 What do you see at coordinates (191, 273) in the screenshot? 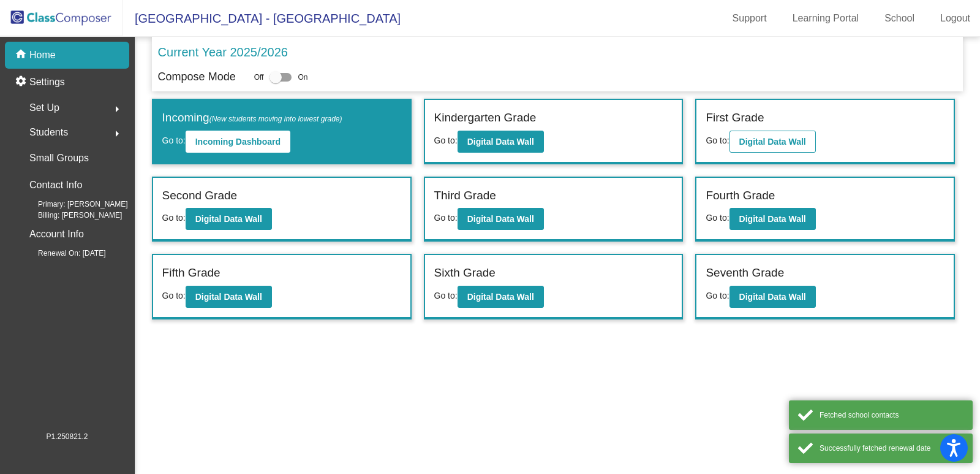
I see `label: Fifth Grade` at bounding box center [191, 273].